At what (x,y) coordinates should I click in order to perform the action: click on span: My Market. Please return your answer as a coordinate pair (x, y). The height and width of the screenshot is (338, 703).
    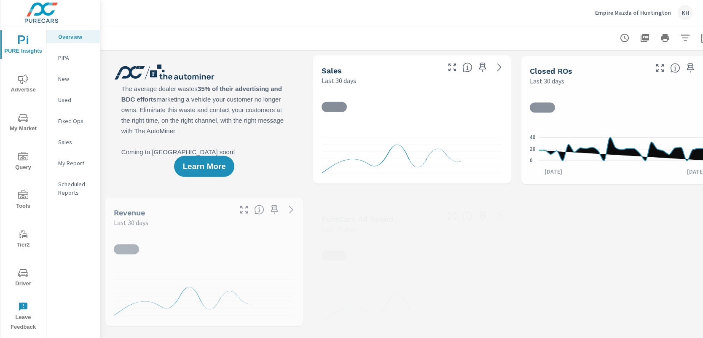
    Looking at the image, I should click on (23, 123).